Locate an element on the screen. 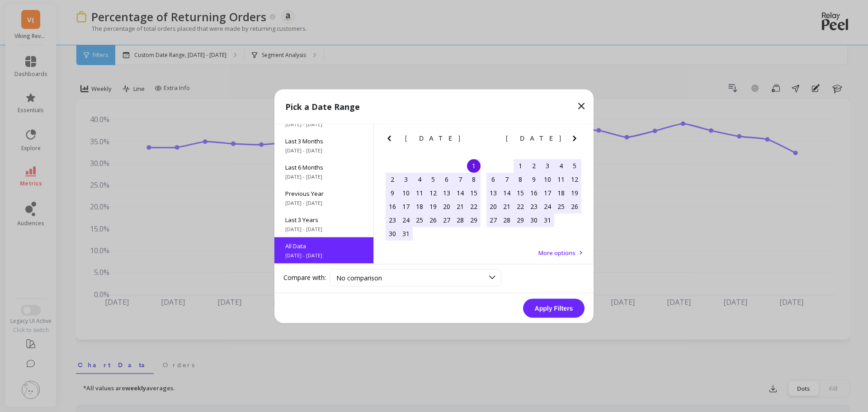  div: Choose Sunday, August 27th, 2017 is located at coordinates (493, 220).